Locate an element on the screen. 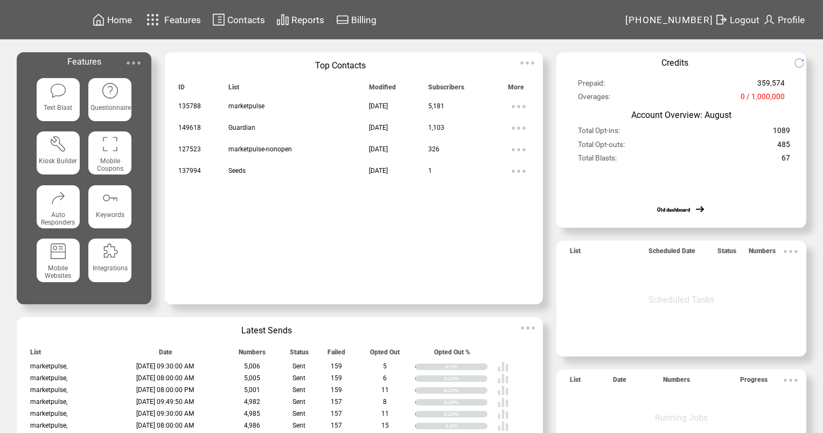  span: Reports is located at coordinates (308, 20).